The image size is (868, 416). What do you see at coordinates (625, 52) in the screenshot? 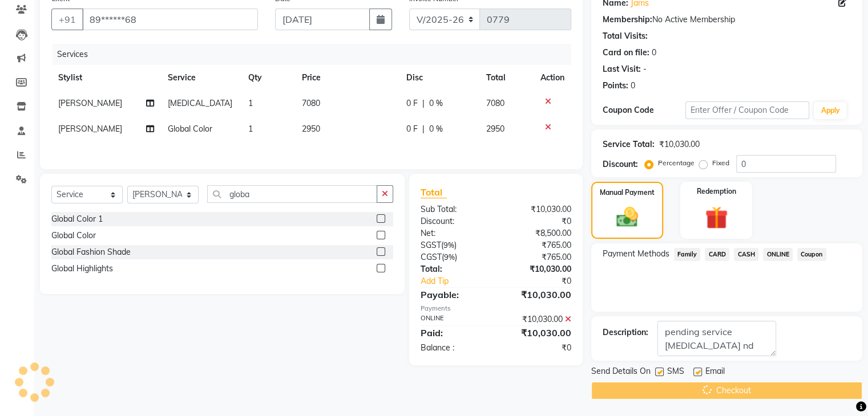
I see `div: Card on file:` at bounding box center [625, 52].